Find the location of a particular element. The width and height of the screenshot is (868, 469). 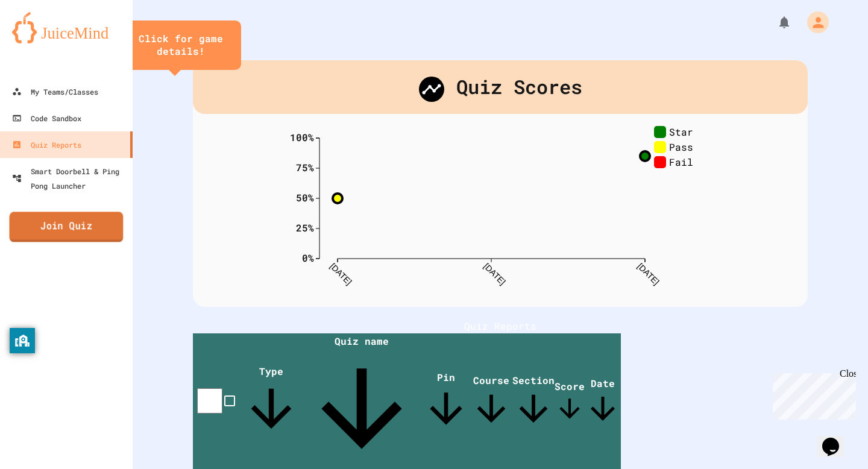

span: Quiz name is located at coordinates (362, 401).